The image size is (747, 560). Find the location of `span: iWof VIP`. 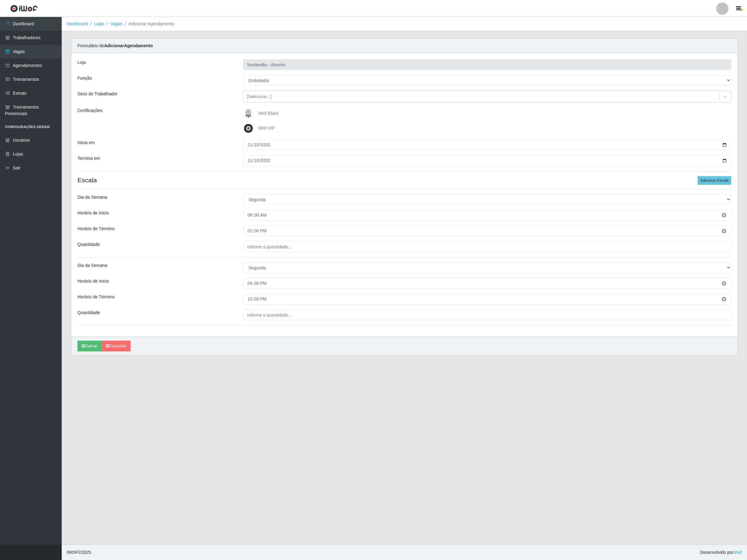

span: iWof VIP is located at coordinates (267, 128).